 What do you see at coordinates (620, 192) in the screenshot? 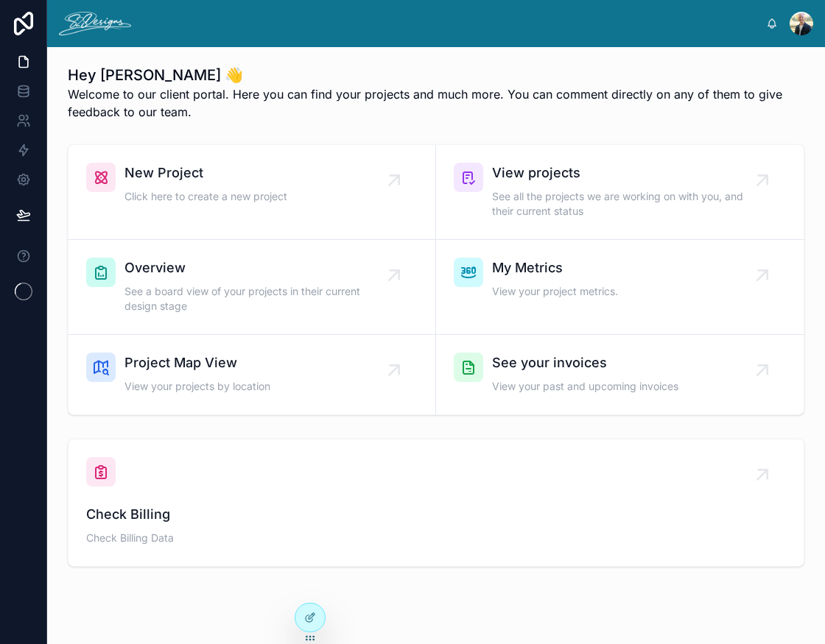
I see `a: View projectsSee all the projects we are working on with you, and their current status` at bounding box center [620, 192].